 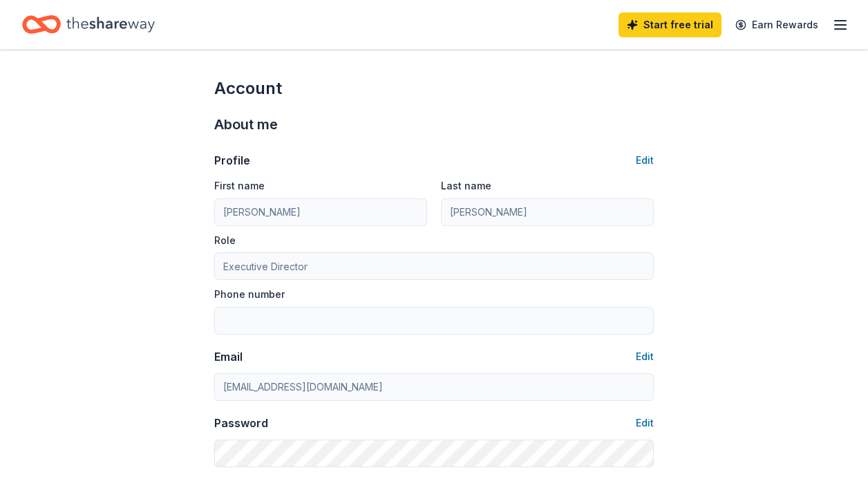 What do you see at coordinates (434, 88) in the screenshot?
I see `div: Account` at bounding box center [434, 88].